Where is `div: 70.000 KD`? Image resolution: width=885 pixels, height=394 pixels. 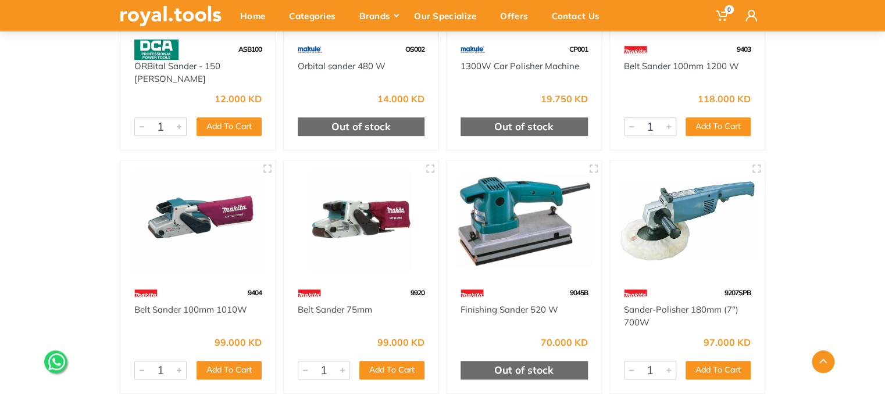
div: 70.000 KD is located at coordinates (564, 342).